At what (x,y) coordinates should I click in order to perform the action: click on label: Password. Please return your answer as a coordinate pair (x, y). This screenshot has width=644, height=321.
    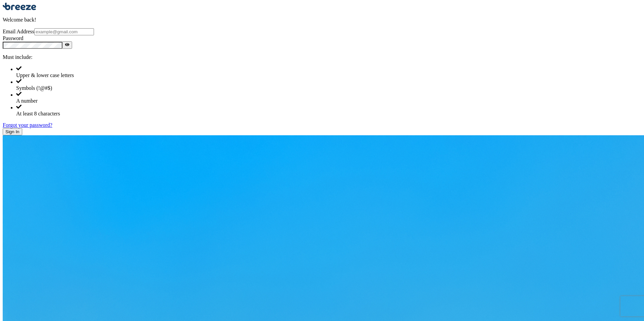
    Looking at the image, I should click on (13, 38).